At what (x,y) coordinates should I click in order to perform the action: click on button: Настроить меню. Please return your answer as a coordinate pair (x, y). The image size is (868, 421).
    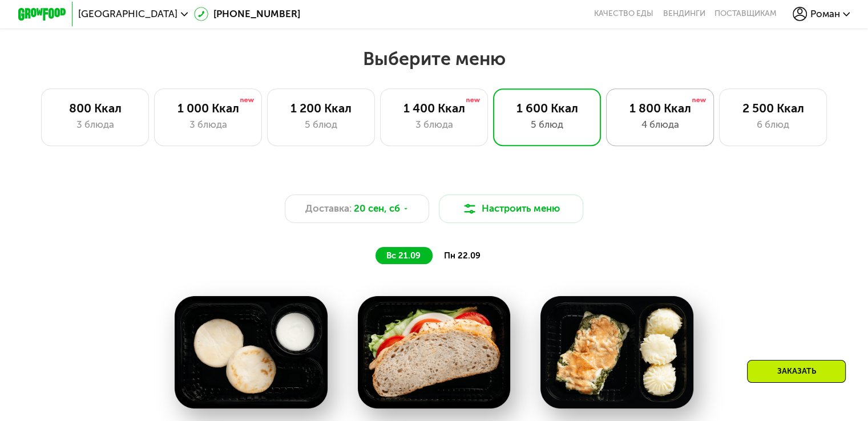
    Looking at the image, I should click on (511, 209).